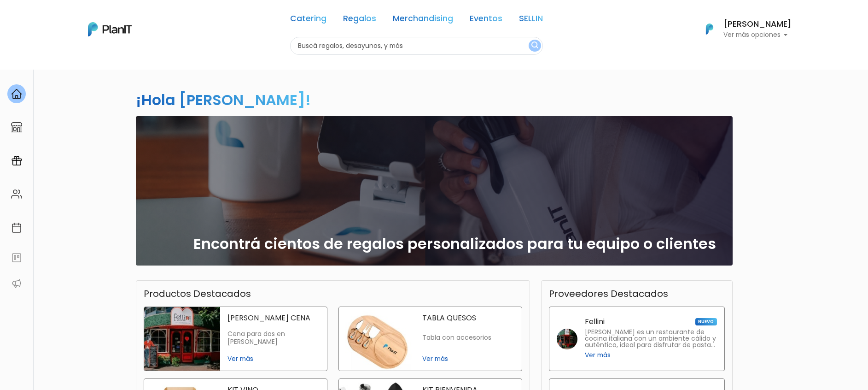 The height and width of the screenshot is (390, 868). Describe the element at coordinates (531, 21) in the screenshot. I see `a: SELLIN` at that location.